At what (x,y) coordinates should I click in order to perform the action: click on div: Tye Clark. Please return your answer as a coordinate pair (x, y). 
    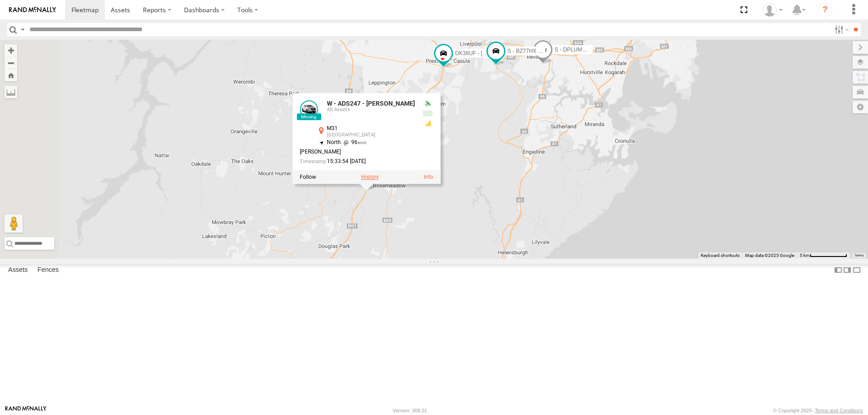
    Looking at the image, I should click on (773, 10).